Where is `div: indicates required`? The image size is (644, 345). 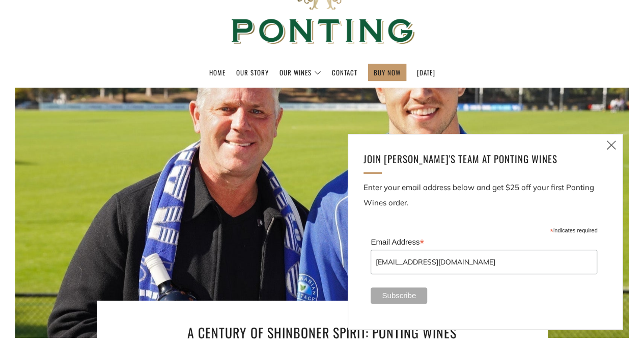
div: indicates required is located at coordinates (484, 229).